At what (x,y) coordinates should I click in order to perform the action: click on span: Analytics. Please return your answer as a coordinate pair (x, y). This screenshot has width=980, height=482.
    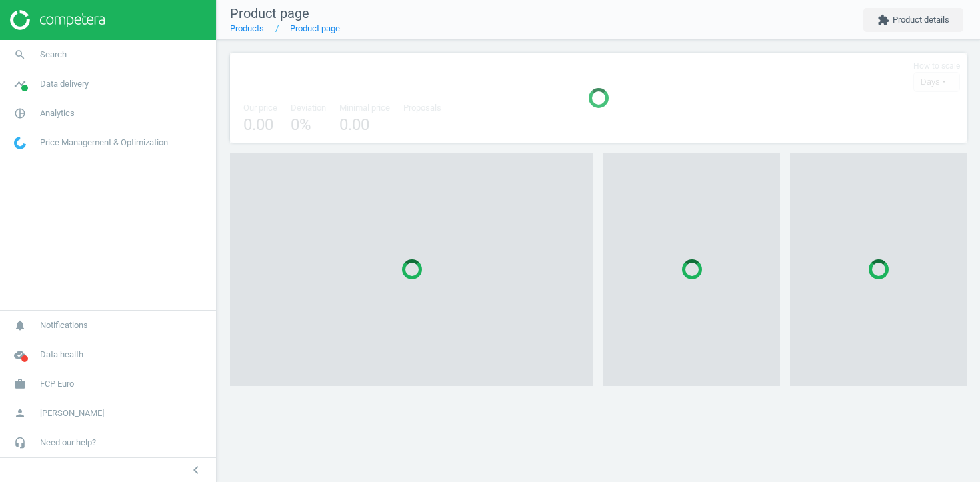
    Looking at the image, I should click on (57, 113).